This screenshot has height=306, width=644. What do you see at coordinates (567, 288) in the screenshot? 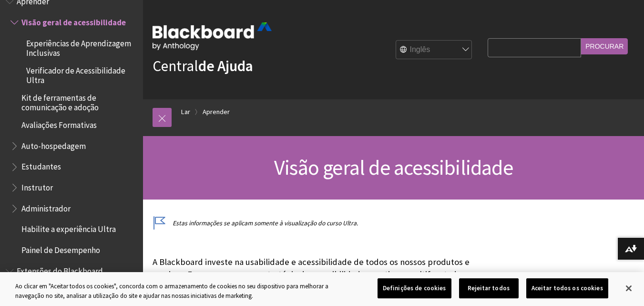
I see `font: Aceitar todos os cookies` at bounding box center [567, 288].